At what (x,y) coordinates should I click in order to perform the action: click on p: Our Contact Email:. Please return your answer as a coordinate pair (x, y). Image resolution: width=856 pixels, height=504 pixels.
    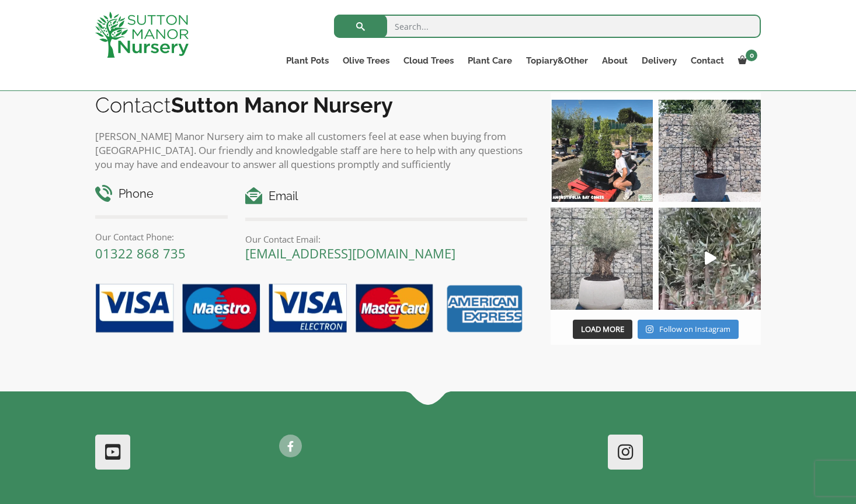
    Looking at the image, I should click on (386, 239).